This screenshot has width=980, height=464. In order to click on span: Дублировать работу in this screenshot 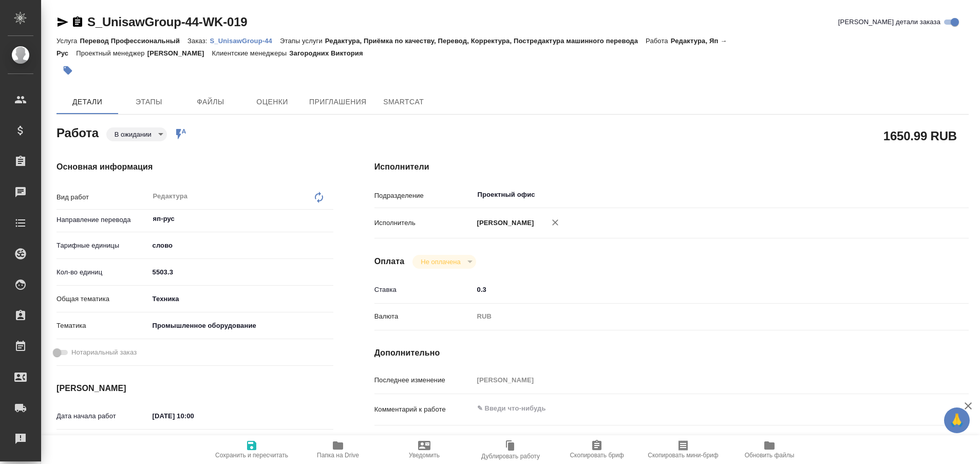, I will do `click(510, 456)`.